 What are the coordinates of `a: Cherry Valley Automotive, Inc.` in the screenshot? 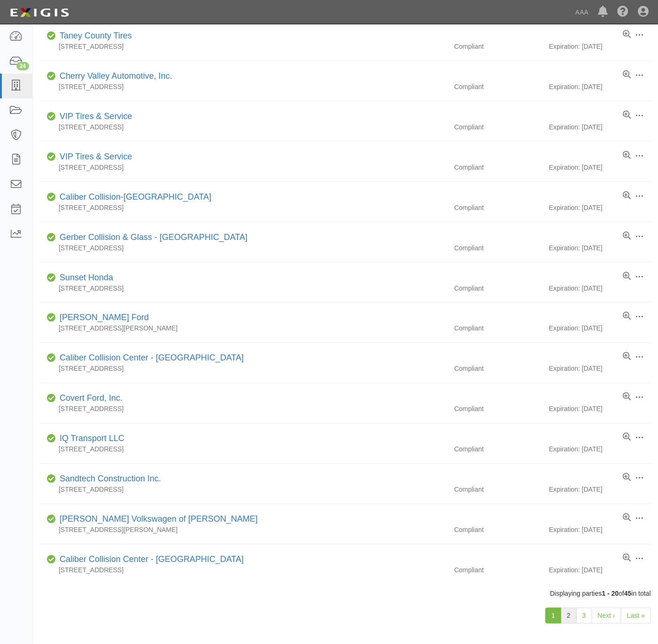 It's located at (116, 76).